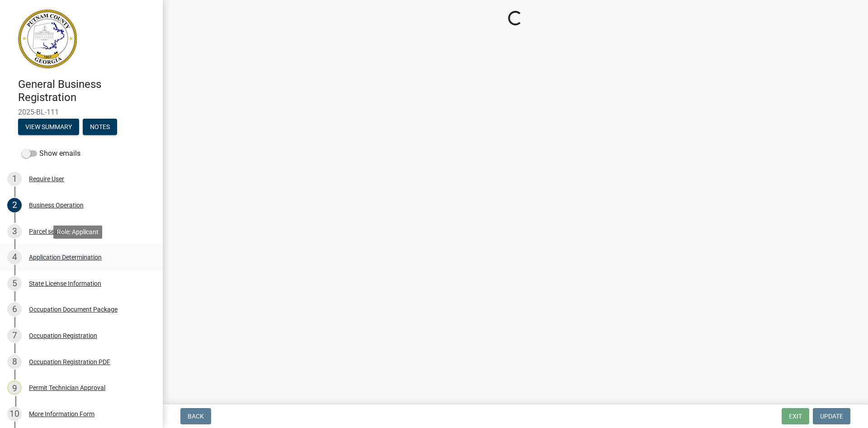 The image size is (868, 428). Describe the element at coordinates (78, 232) in the screenshot. I see `div: Role: Applicant` at that location.